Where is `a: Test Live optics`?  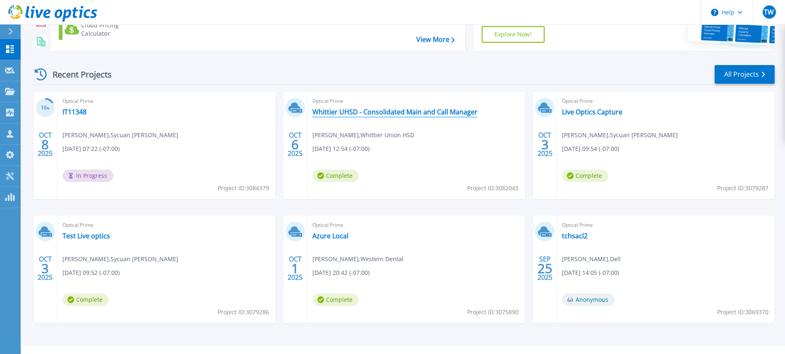 a: Test Live optics is located at coordinates (86, 236).